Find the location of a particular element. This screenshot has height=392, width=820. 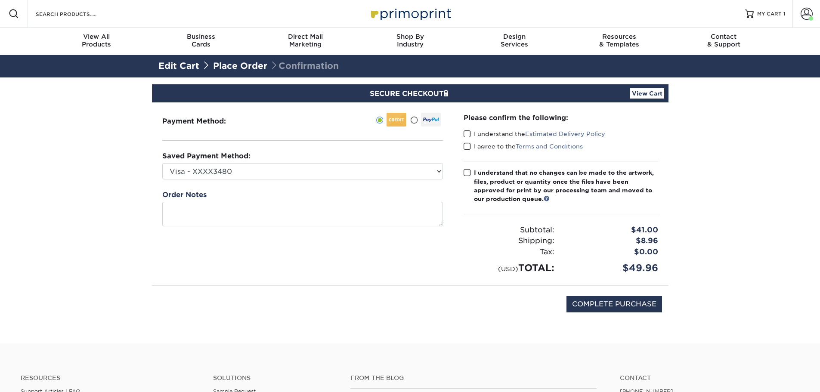

h3: Payment Method: is located at coordinates (205, 121).